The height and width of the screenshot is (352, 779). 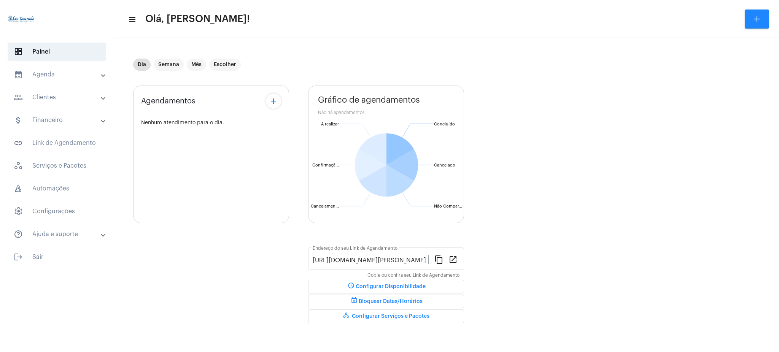 I want to click on span: Agendamentos, so click(x=168, y=101).